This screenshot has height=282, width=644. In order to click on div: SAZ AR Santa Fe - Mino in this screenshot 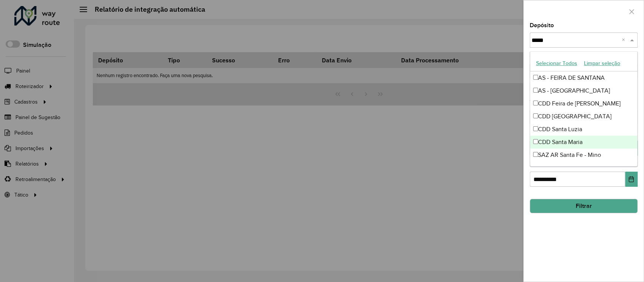, I will do `click(584, 155)`.